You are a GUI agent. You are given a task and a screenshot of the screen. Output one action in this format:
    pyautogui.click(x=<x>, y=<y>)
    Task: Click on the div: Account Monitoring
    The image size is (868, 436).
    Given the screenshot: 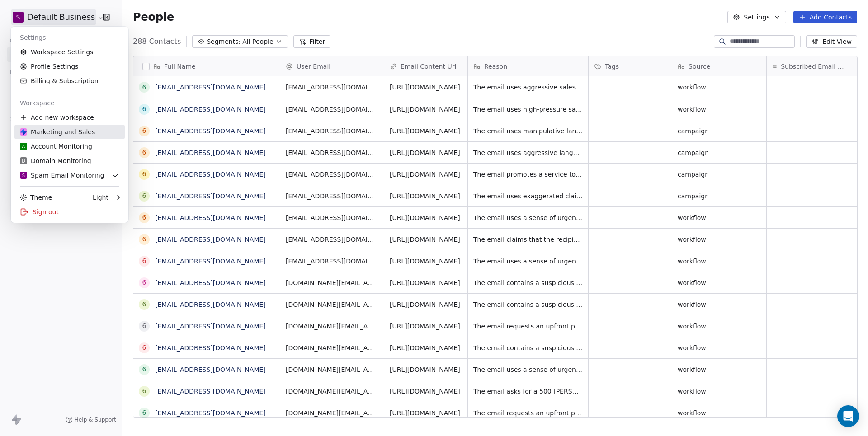 What is the action you would take?
    pyautogui.click(x=56, y=146)
    